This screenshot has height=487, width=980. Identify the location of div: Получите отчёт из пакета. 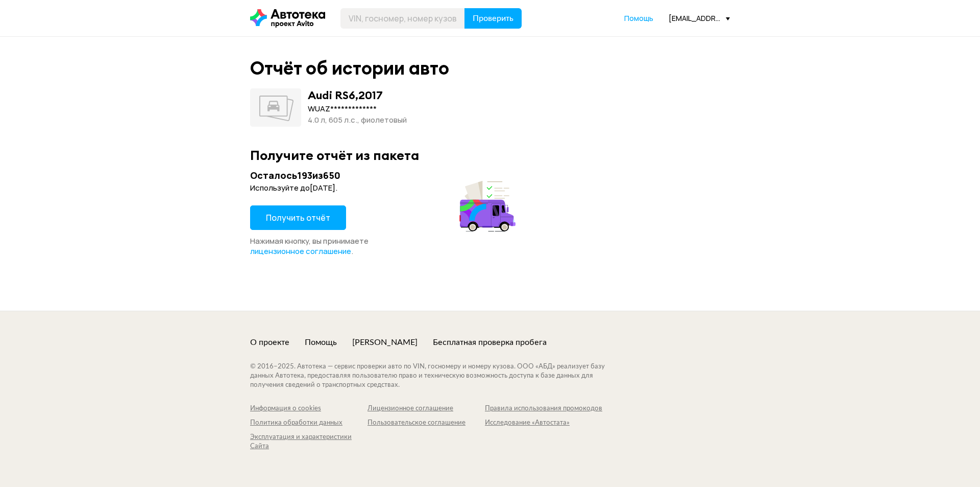
(490, 155).